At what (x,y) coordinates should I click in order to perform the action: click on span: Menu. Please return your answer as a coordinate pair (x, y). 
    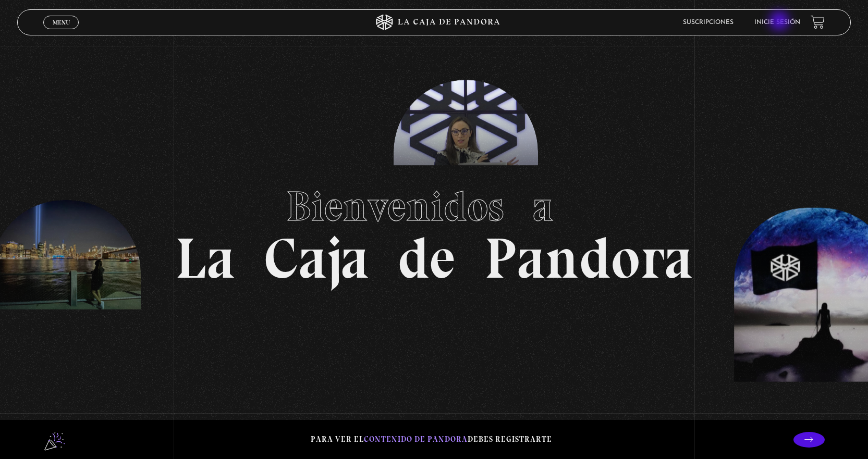
    Looking at the image, I should click on (61, 23).